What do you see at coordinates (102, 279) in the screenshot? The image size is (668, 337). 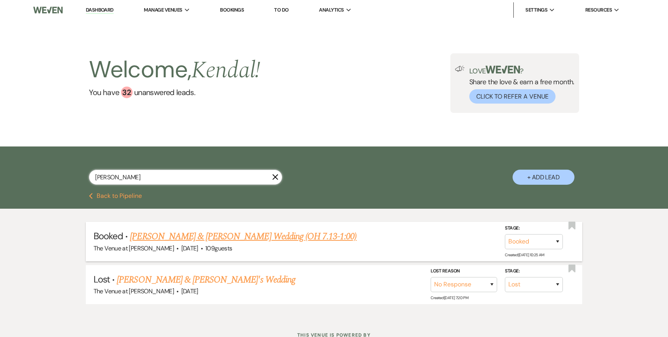 I see `span: Lost` at bounding box center [102, 279].